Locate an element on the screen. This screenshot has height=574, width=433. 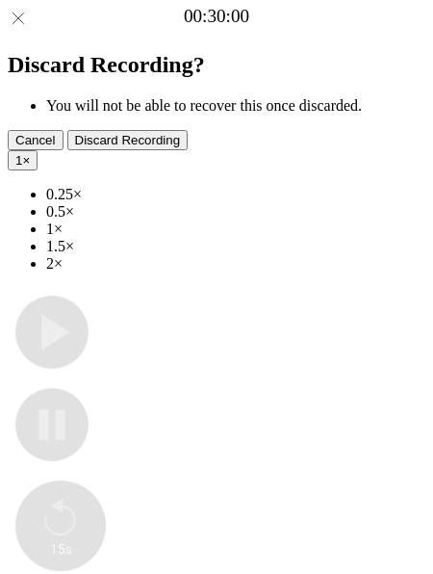
li: 2× is located at coordinates (236, 264).